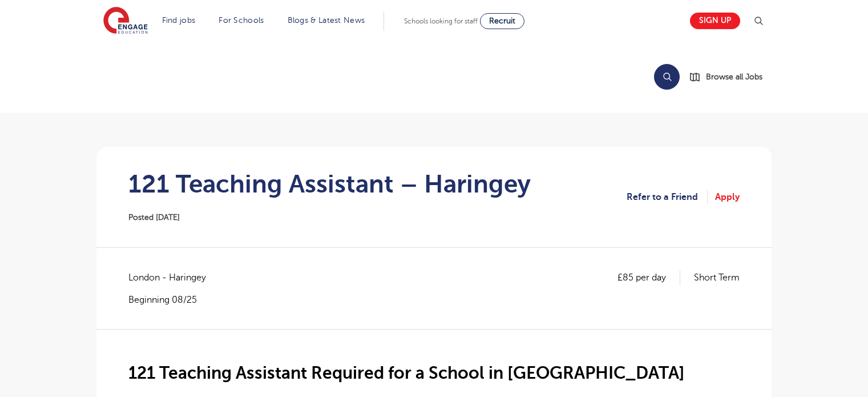 The height and width of the screenshot is (397, 868). What do you see at coordinates (126, 21) in the screenshot?
I see `img: Engage Education` at bounding box center [126, 21].